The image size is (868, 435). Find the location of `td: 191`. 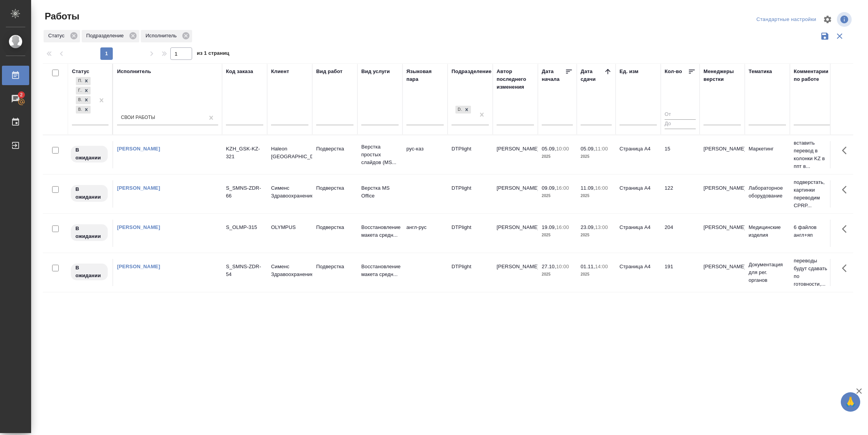

td: 191 is located at coordinates (680, 273).